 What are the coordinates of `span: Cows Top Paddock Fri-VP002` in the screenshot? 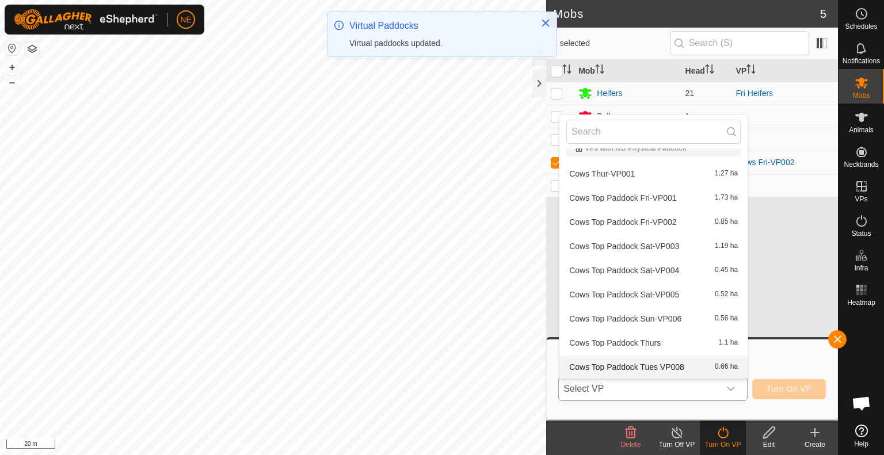 It's located at (622, 222).